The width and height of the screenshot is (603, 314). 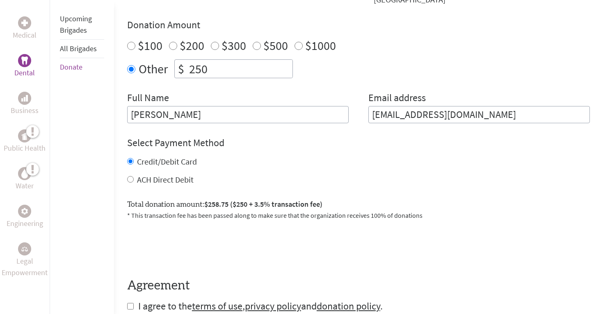 What do you see at coordinates (82, 49) in the screenshot?
I see `li: All Brigades` at bounding box center [82, 49].